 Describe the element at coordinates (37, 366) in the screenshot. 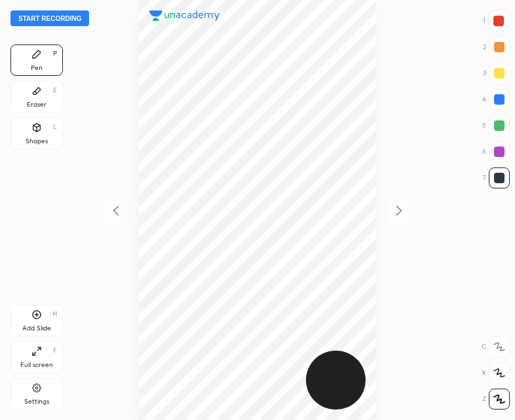

I see `div: Full screen` at that location.